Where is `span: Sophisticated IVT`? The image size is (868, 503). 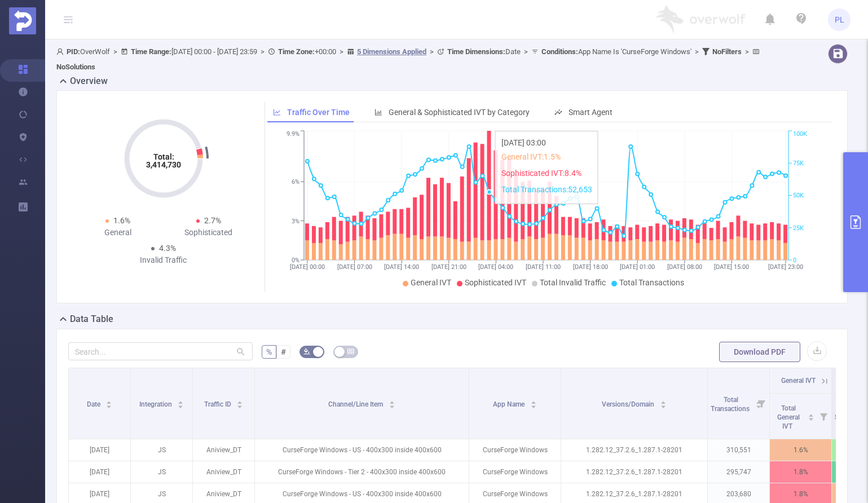 span: Sophisticated IVT is located at coordinates (495, 283).